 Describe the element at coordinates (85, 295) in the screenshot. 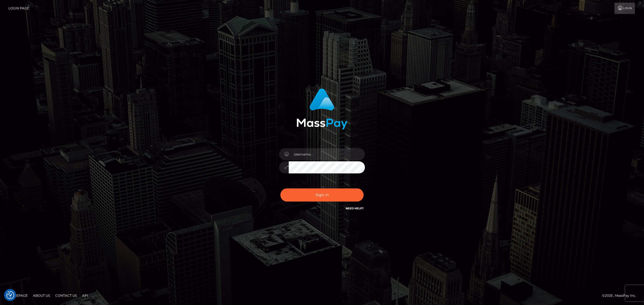

I see `a: API` at that location.